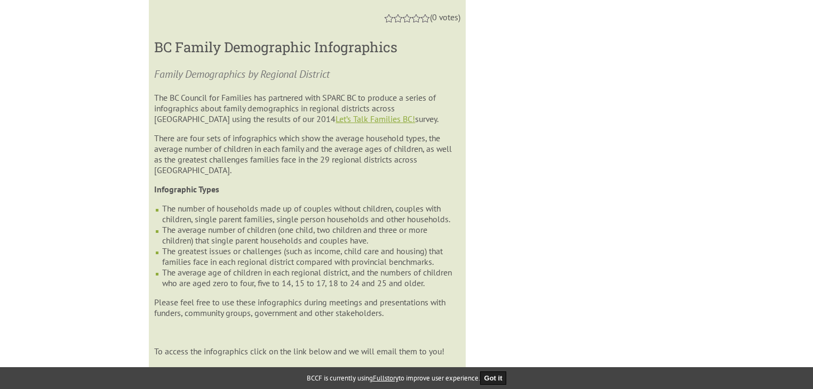 This screenshot has width=813, height=389. What do you see at coordinates (311, 257) in the screenshot?
I see `li: The greatest issues or challenges (such as income, child care and housing) that families face in ...` at bounding box center [311, 257].